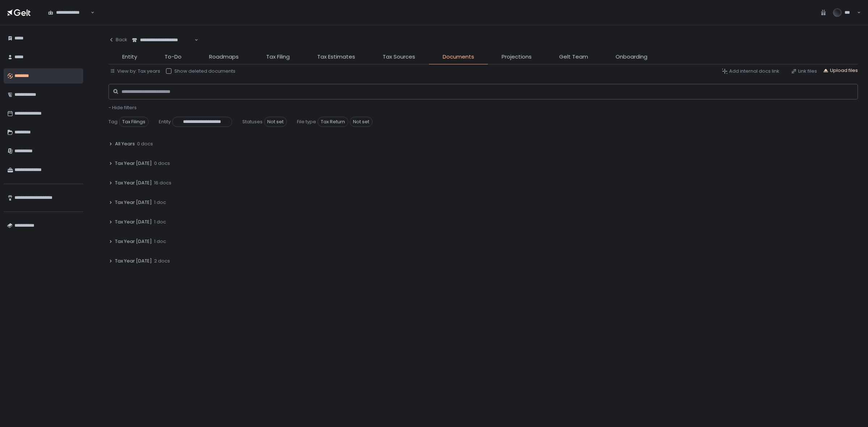 The image size is (868, 427). What do you see at coordinates (123, 107) in the screenshot?
I see `span: - Hide filters` at bounding box center [123, 107].